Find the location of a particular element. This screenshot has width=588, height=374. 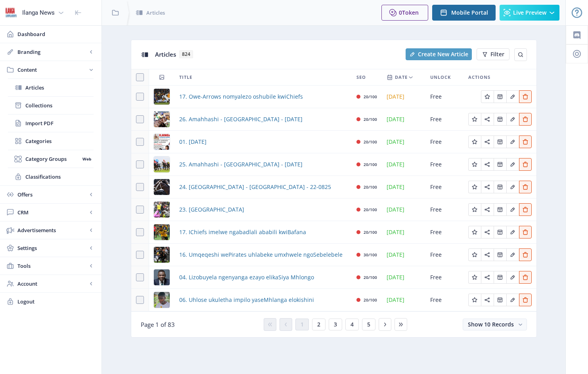

span: Settings is located at coordinates (52, 248).